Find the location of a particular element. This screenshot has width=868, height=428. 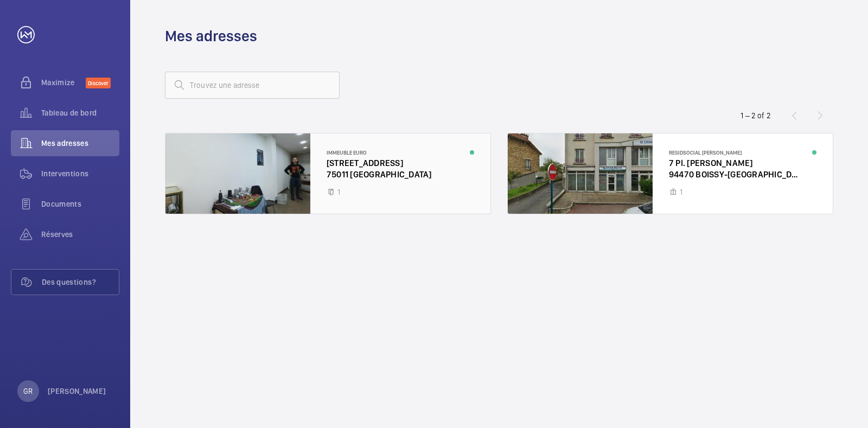

div: 1 – 2 of 2 is located at coordinates (756, 116).